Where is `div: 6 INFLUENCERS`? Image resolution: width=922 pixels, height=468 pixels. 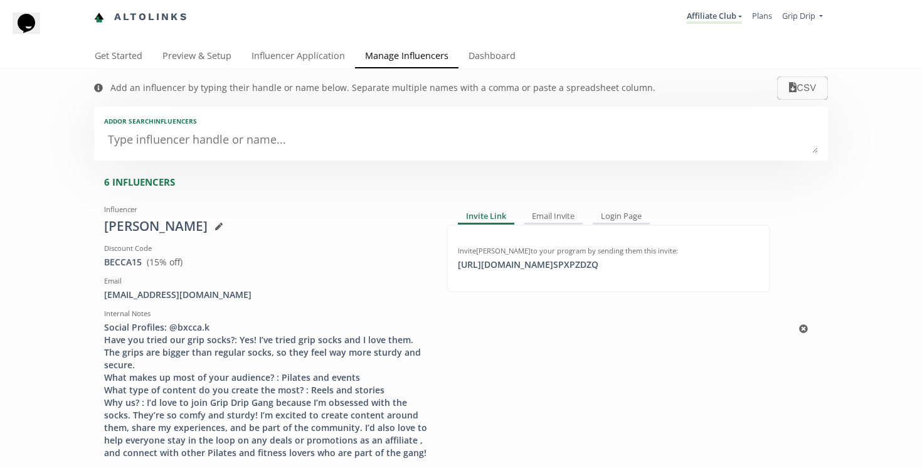 div: 6 INFLUENCERS is located at coordinates (466, 182).